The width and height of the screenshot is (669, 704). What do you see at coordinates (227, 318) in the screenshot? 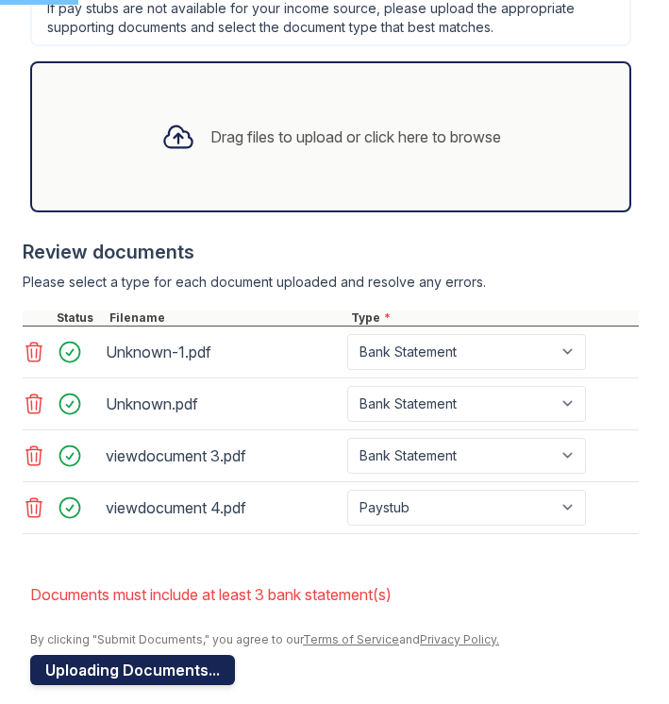
I see `div: Filename` at bounding box center [227, 318].